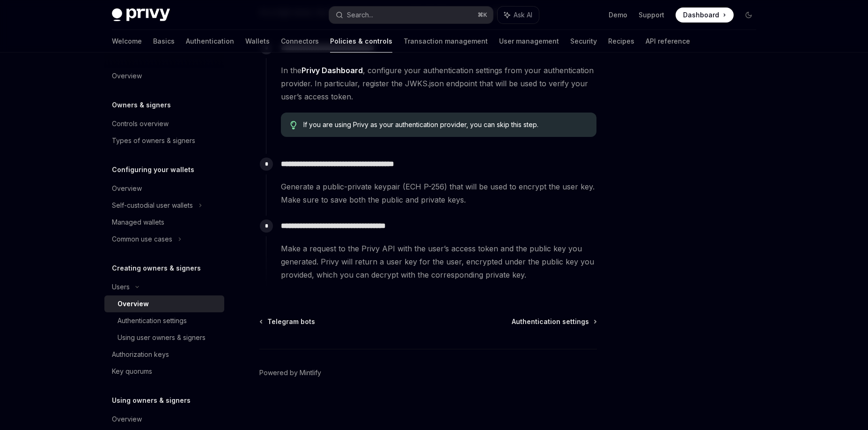  What do you see at coordinates (140, 354) in the screenshot?
I see `div: Authorization keys` at bounding box center [140, 354].